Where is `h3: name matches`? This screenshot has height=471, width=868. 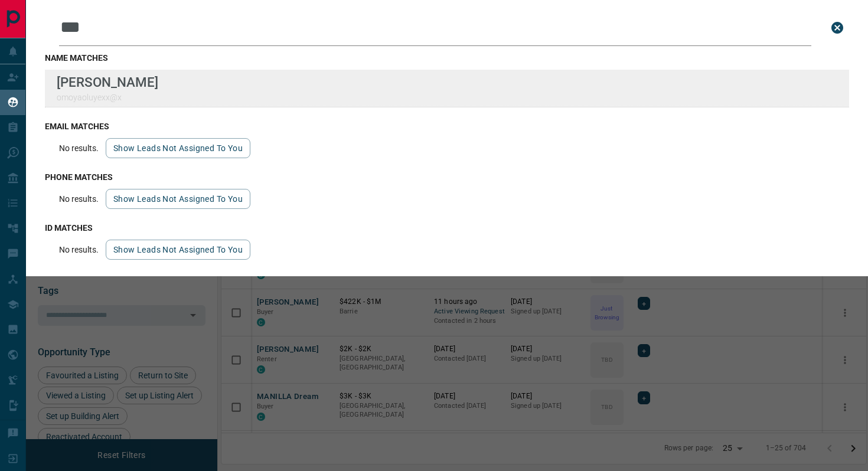
h3: name matches is located at coordinates (447, 58).